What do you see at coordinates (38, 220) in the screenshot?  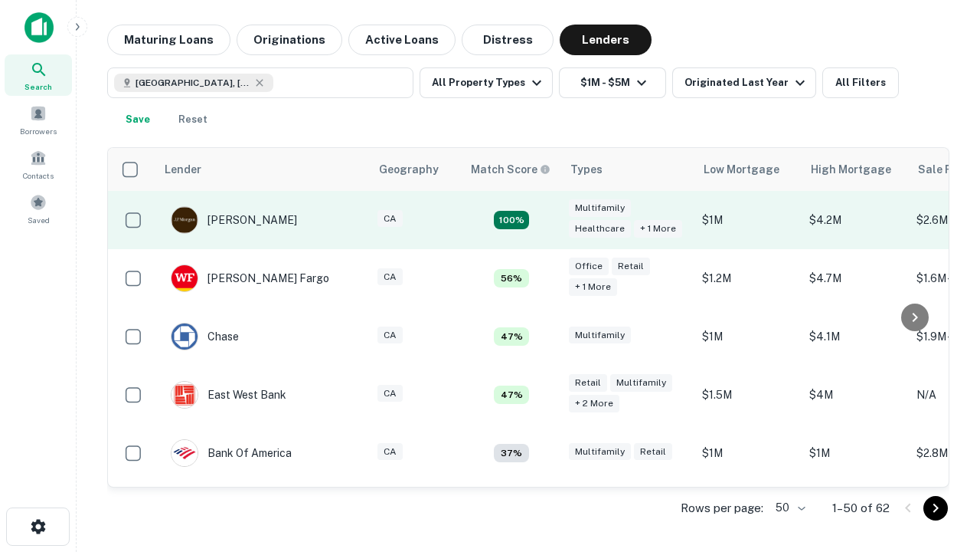 I see `span: Saved` at bounding box center [38, 220].